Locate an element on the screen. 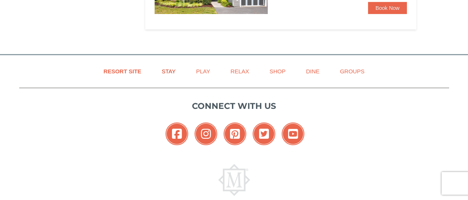  a: Play is located at coordinates (203, 71).